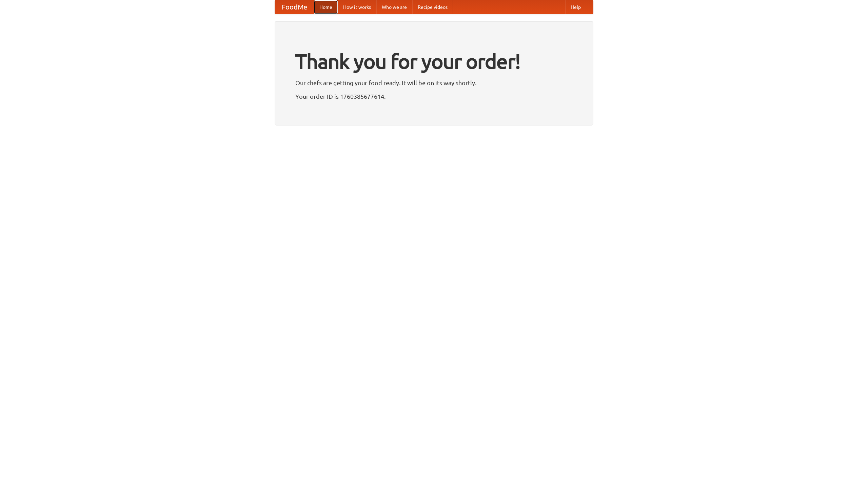  I want to click on a: Recipe videos, so click(433, 7).